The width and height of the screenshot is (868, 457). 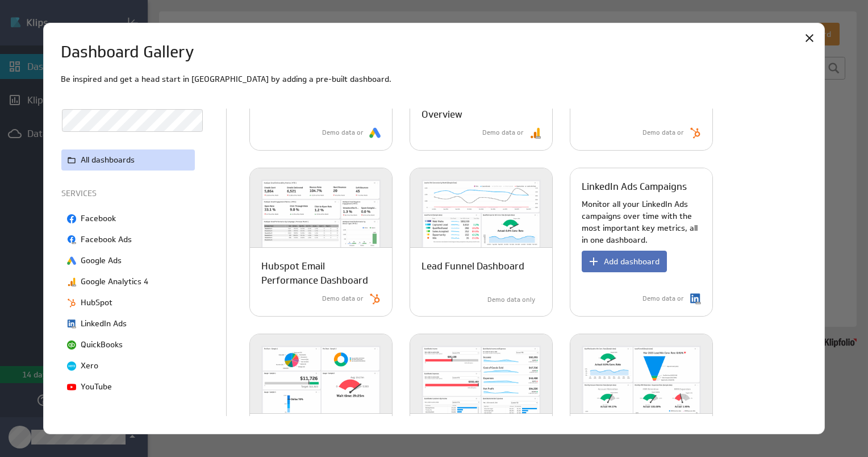 What do you see at coordinates (96, 386) in the screenshot?
I see `p: YouTube` at bounding box center [96, 386].